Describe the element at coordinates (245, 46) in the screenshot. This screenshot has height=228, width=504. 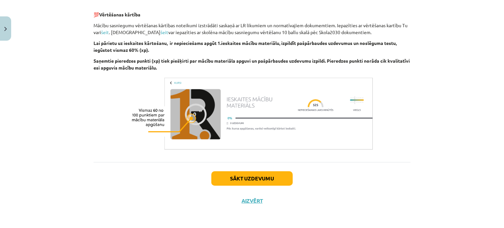
I see `strong: Lai pārietu uz ieskaites kārtošanu, ir nepieciešams apgūt 1.ieskaites mācību materiālu, izpildīt ...` at that location.